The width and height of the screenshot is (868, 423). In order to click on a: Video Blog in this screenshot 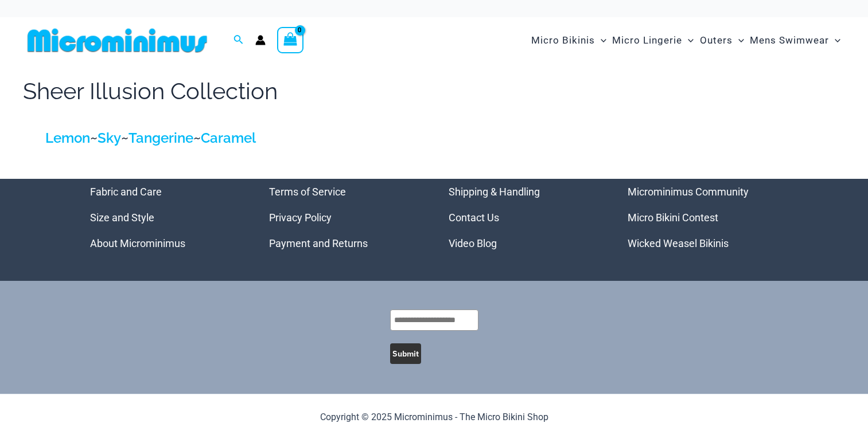, I will do `click(473, 243)`.